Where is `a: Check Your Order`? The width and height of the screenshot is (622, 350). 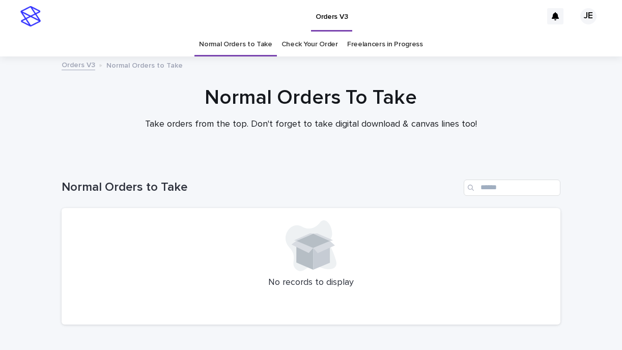
a: Check Your Order is located at coordinates (309, 44).